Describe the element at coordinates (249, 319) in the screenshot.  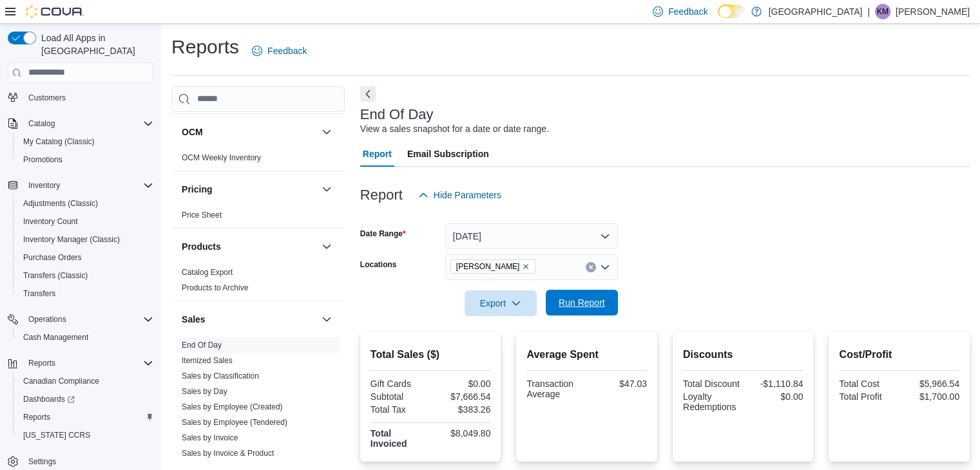
I see `button: Sales` at that location.